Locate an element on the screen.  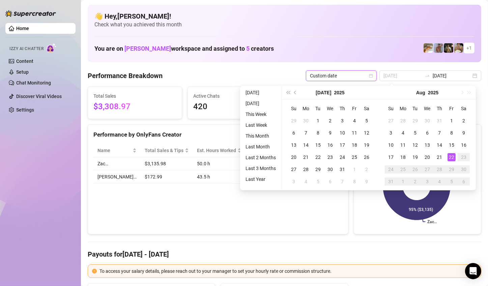
td: 2025-07-06 is located at coordinates (294, 133).